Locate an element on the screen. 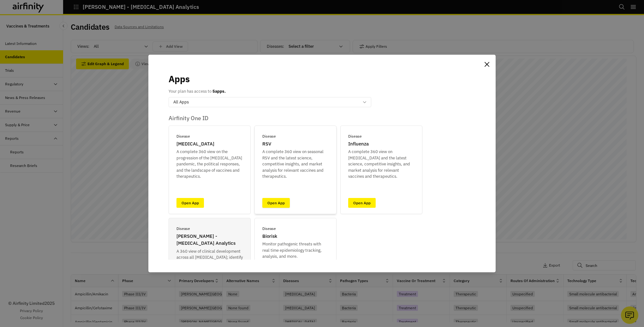 The width and height of the screenshot is (644, 327). p: All Apps is located at coordinates (181, 102).